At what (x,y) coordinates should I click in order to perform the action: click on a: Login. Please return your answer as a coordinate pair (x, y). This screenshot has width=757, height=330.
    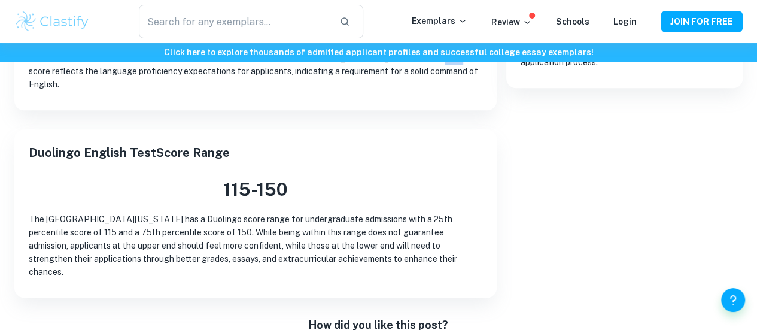
    Looking at the image, I should click on (625, 22).